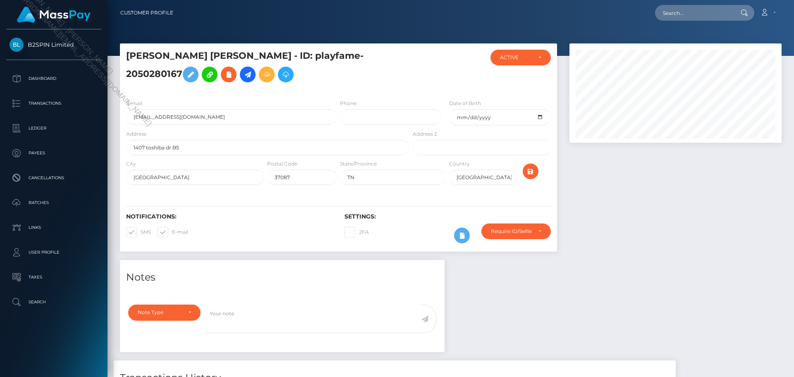 This screenshot has width=794, height=377. What do you see at coordinates (511, 231) in the screenshot?
I see `div: Require ID/Selfie Verification` at bounding box center [511, 231].